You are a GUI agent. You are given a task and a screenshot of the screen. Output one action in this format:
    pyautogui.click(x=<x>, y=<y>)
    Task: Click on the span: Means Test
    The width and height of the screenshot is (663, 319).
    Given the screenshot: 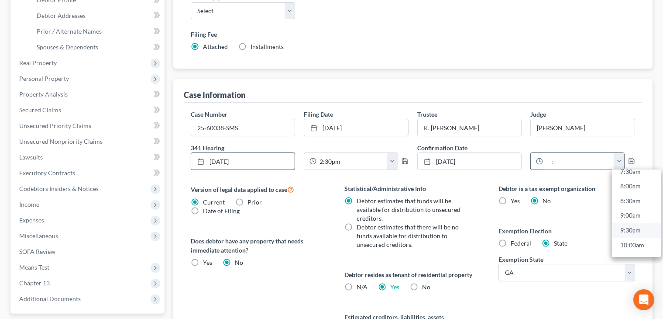 What is the action you would take?
    pyautogui.click(x=34, y=267)
    